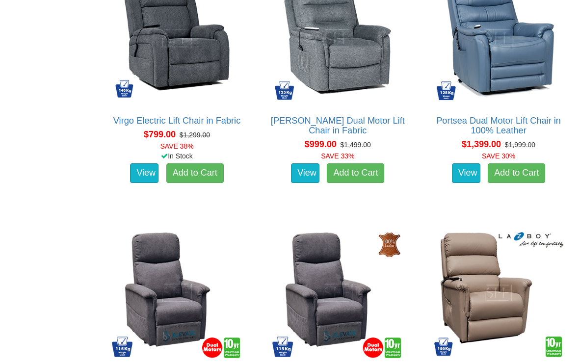  Describe the element at coordinates (481, 144) in the screenshot. I see `span: $1,399.00` at that location.